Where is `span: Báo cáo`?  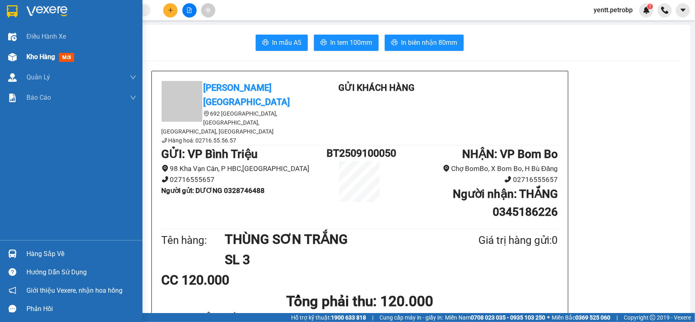 span: Báo cáo is located at coordinates (39, 97).